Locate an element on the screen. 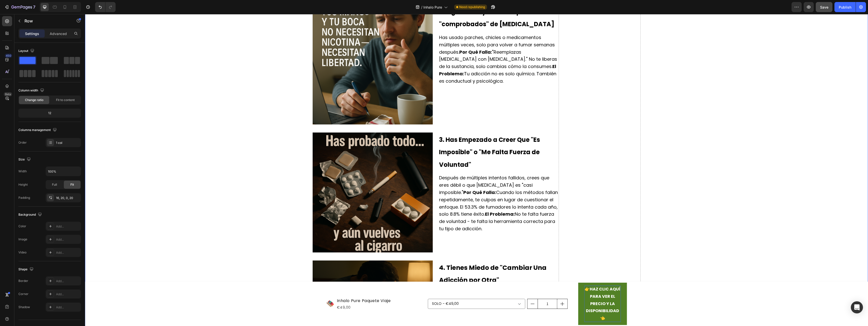  div: 12 is located at coordinates (50, 113).